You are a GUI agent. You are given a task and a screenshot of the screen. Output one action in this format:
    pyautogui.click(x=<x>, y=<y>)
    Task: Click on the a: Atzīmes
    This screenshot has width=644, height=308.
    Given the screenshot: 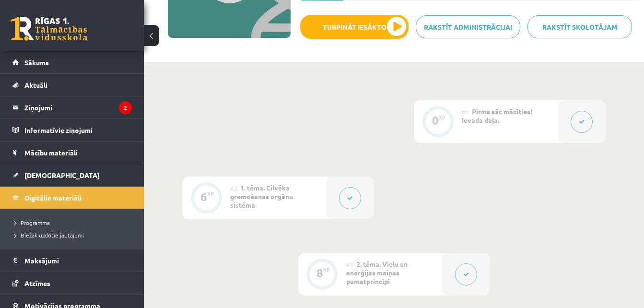 What is the action you would take?
    pyautogui.click(x=72, y=283)
    